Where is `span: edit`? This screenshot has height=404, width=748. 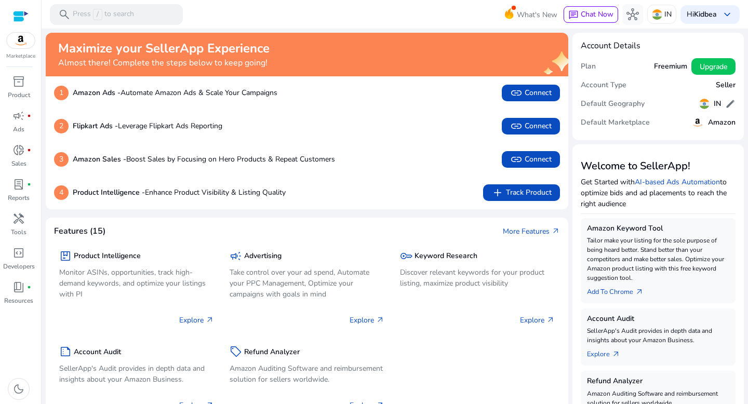 span: edit is located at coordinates (731, 104).